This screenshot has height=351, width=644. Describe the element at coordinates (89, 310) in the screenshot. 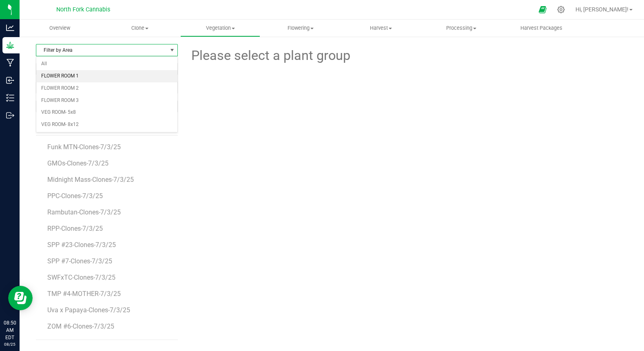

I see `span: Uva x Papaya-Clones-7/3/25` at that location.